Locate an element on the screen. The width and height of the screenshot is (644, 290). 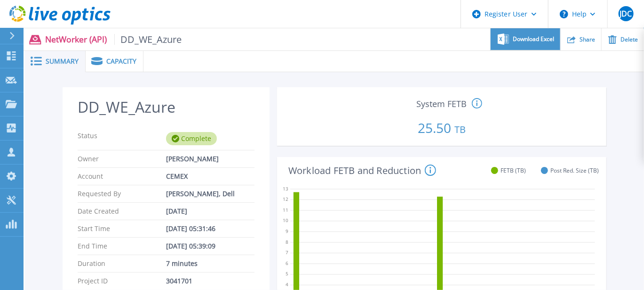
text: 8 is located at coordinates (287, 242).